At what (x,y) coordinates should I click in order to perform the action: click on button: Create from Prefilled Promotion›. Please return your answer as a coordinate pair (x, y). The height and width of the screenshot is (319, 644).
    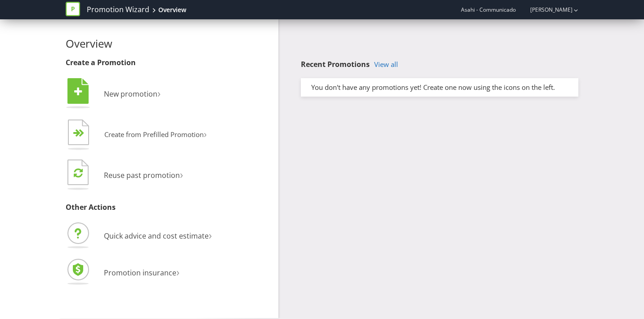
    Looking at the image, I should click on (136, 135).